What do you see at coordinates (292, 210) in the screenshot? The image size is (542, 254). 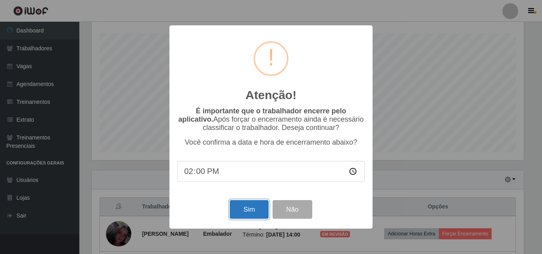 I see `button: Não` at bounding box center [292, 210].